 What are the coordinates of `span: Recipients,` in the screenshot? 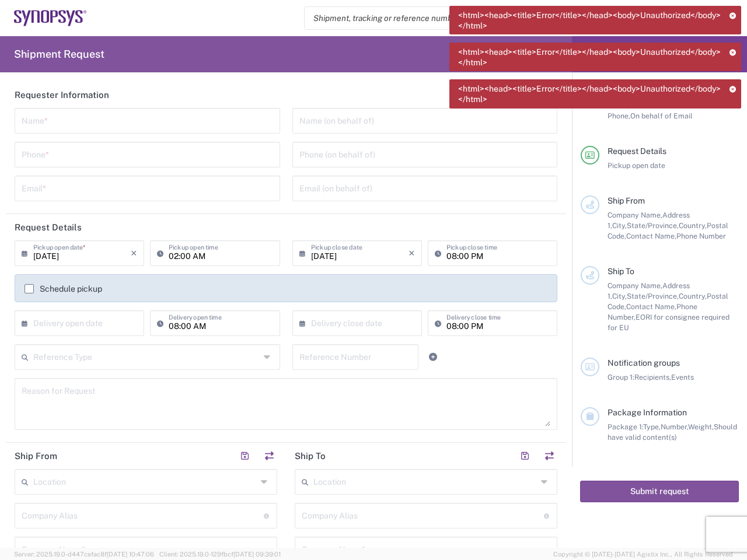 It's located at (653, 377).